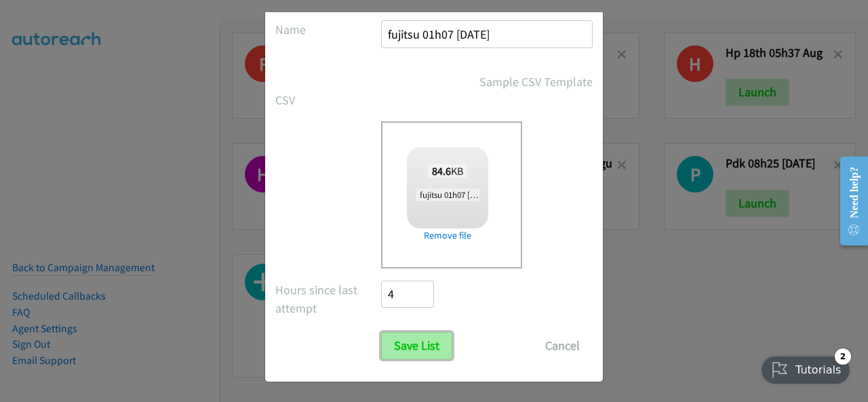 The height and width of the screenshot is (402, 868). I want to click on button: Checklist, Tutorials, 2 incomplete tasks, so click(52, 27).